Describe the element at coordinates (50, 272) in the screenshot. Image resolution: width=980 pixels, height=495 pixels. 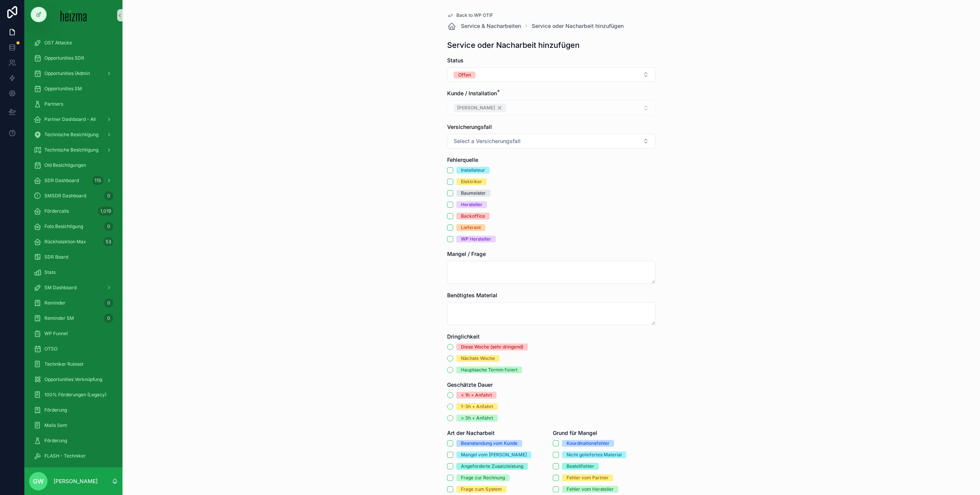
I see `span: Stats` at that location.